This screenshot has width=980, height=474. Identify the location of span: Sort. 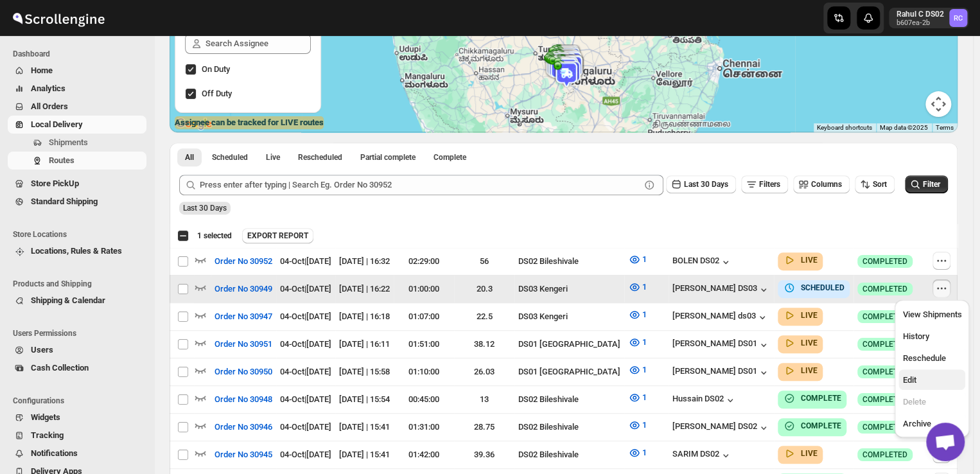
(880, 184).